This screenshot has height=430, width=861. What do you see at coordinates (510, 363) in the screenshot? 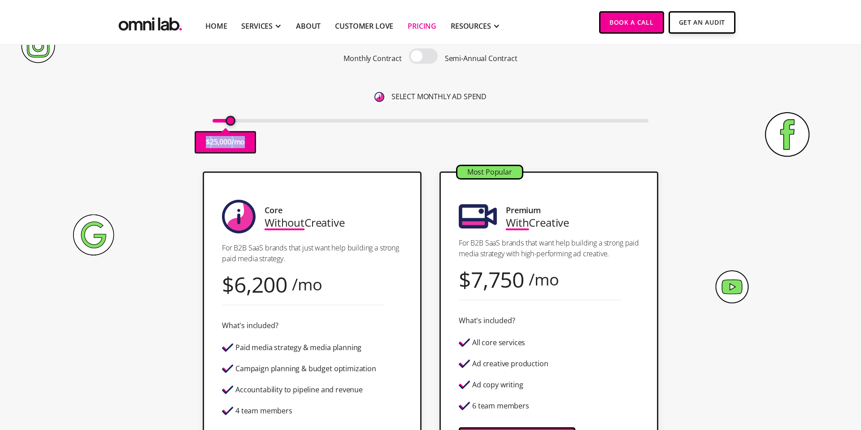
I see `div: Ad creative production` at bounding box center [510, 363].